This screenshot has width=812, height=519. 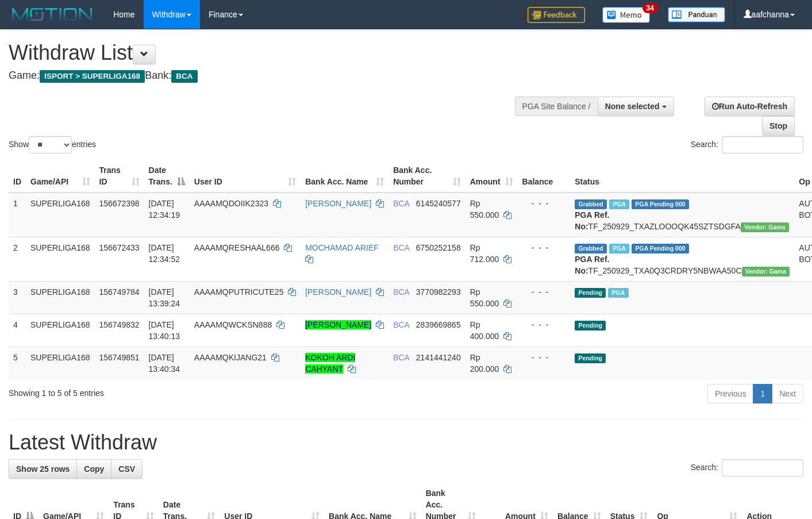 What do you see at coordinates (120, 248) in the screenshot?
I see `span: 156672433` at bounding box center [120, 248].